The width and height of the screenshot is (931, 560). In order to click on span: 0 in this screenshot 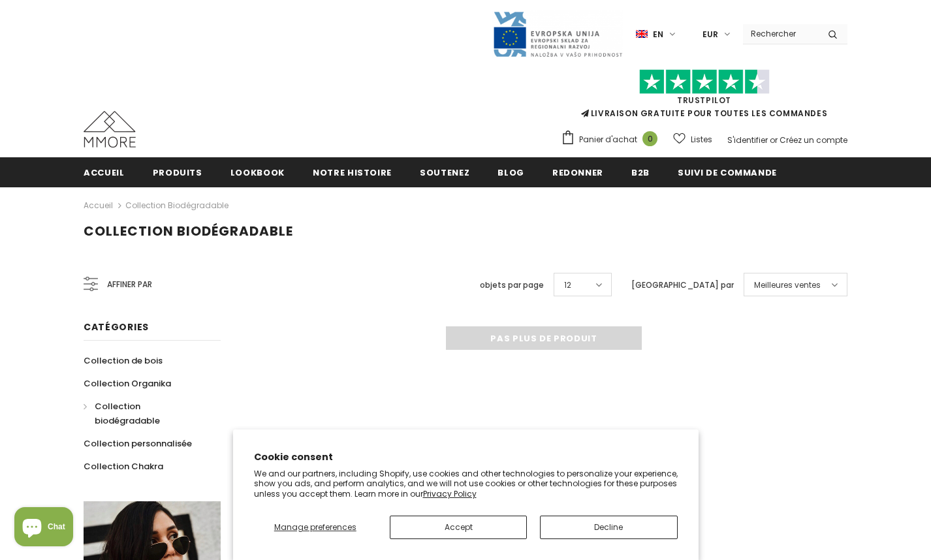, I will do `click(649, 138)`.